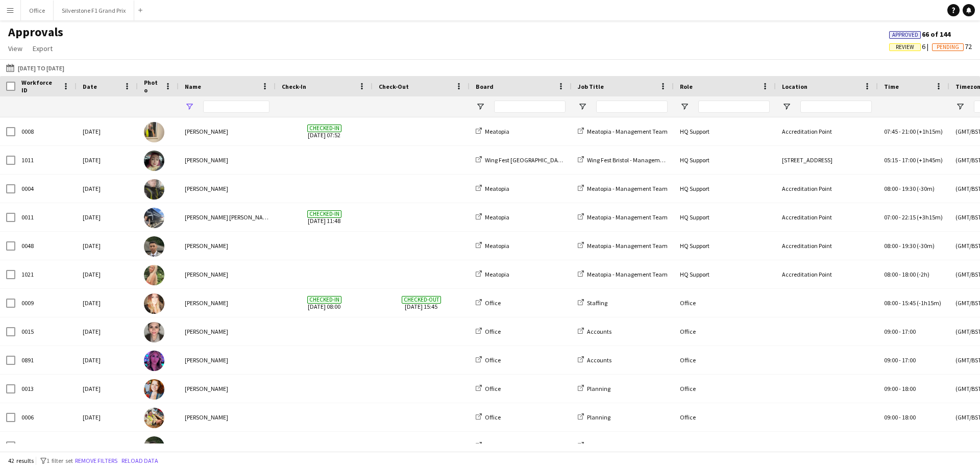 The image size is (980, 469). Describe the element at coordinates (890, 217) in the screenshot. I see `span: 07:00` at that location.